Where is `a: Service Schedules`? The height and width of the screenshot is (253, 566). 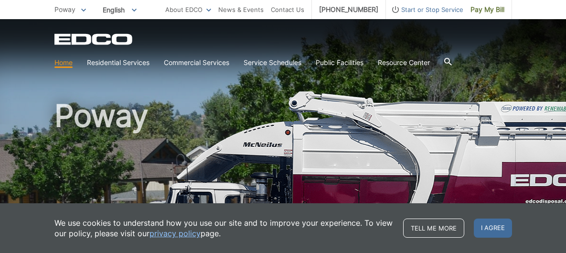 a: Service Schedules is located at coordinates (272, 63).